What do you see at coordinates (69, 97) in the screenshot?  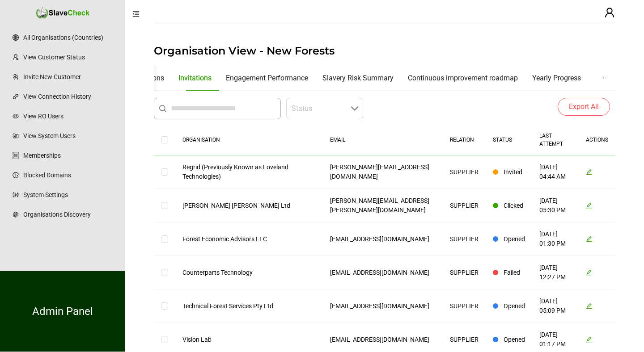 I see `a: View Connection History` at bounding box center [69, 97].